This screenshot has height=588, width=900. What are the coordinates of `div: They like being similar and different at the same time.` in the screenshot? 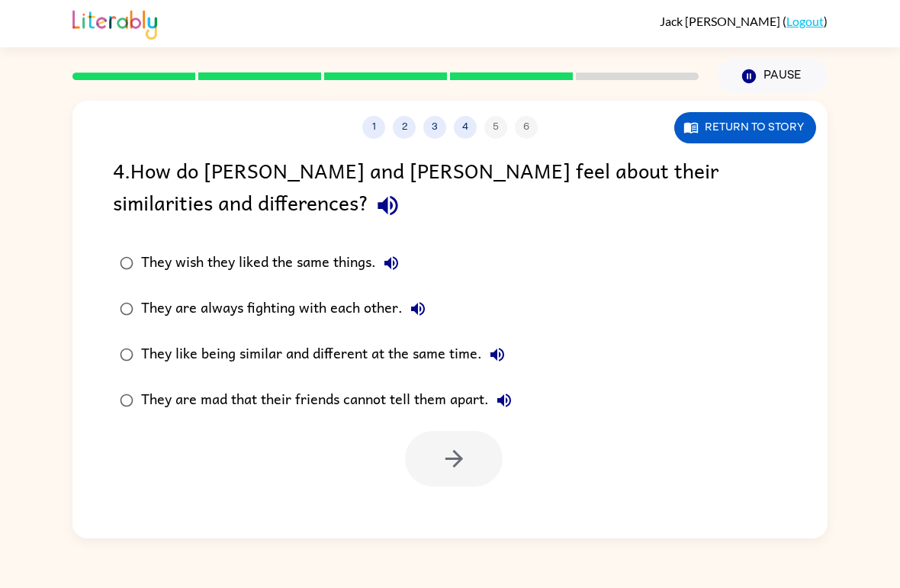 It's located at (326, 355).